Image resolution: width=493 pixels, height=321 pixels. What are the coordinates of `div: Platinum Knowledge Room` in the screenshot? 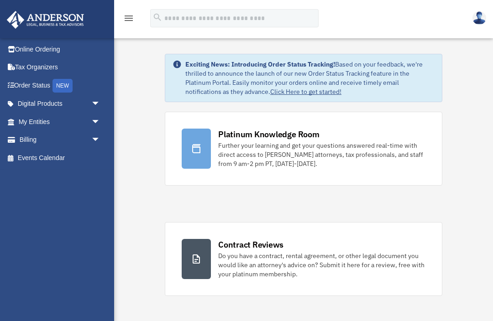 It's located at (269, 134).